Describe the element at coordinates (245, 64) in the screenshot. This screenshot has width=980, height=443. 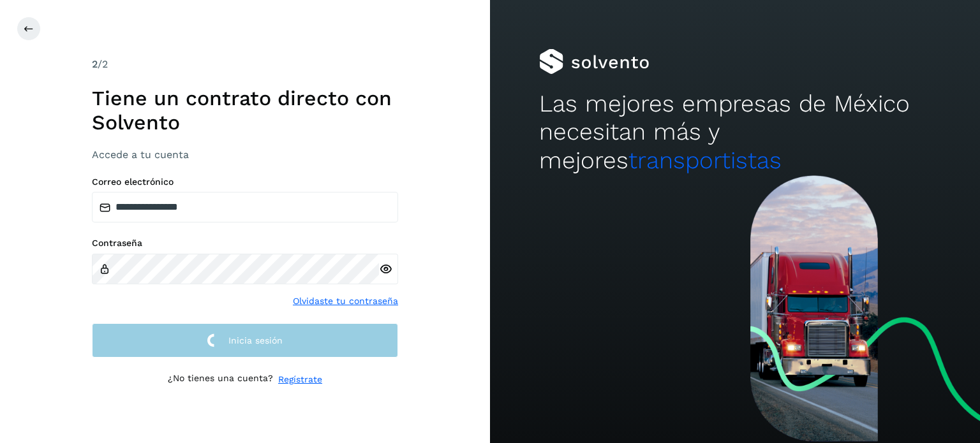
I see `div: /2` at that location.